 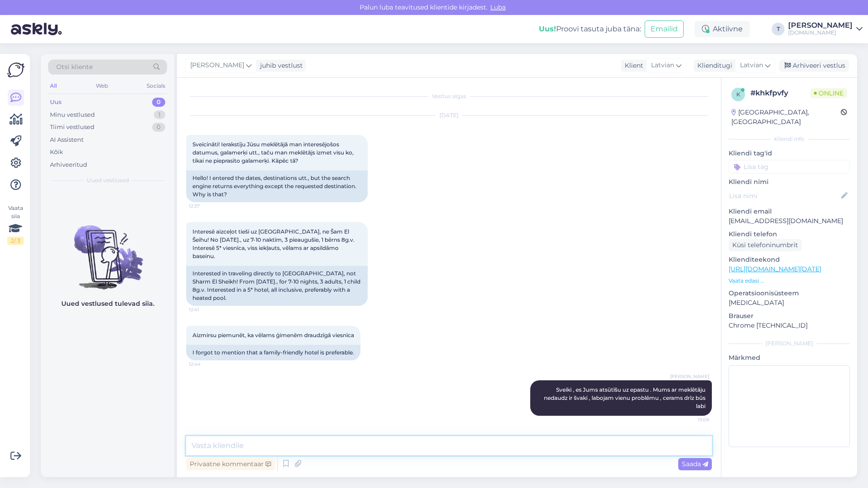 I want to click on p: Uued vestlused tulevad siia., so click(x=108, y=303).